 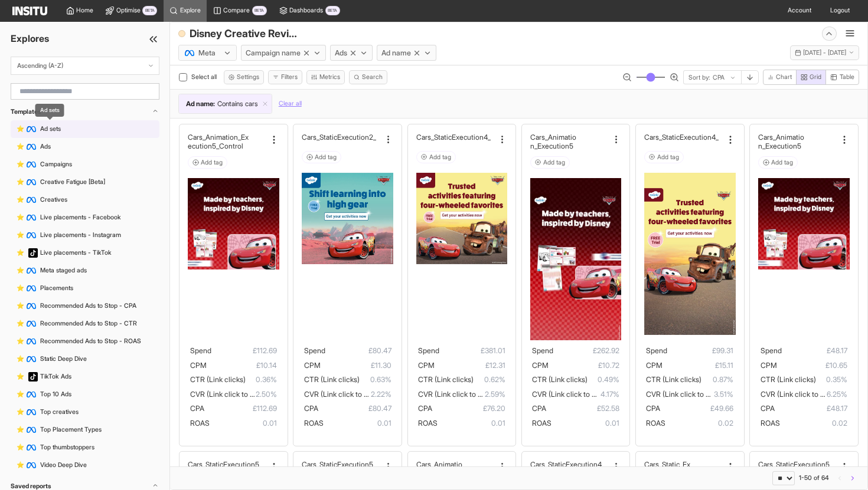 What do you see at coordinates (71, 430) in the screenshot?
I see `span: Top Placement Types` at bounding box center [71, 430].